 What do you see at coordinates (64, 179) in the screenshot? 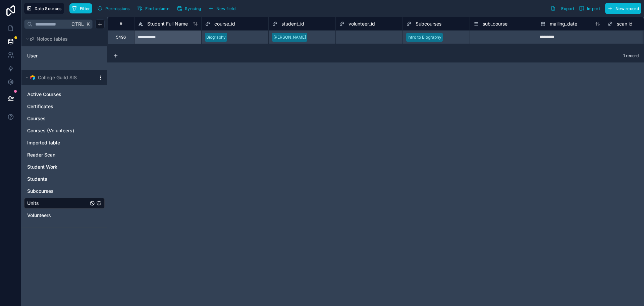
I see `div: Students` at bounding box center [64, 179].